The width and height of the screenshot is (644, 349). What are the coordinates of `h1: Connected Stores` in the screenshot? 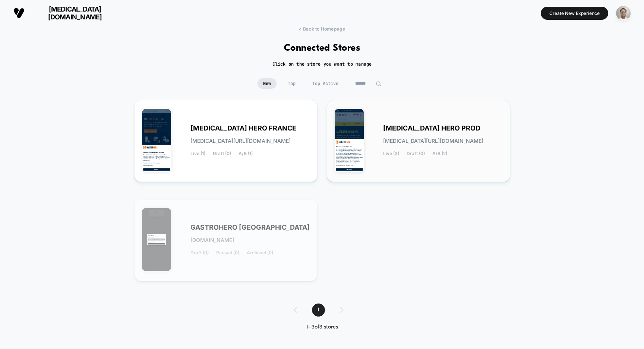 It's located at (322, 48).